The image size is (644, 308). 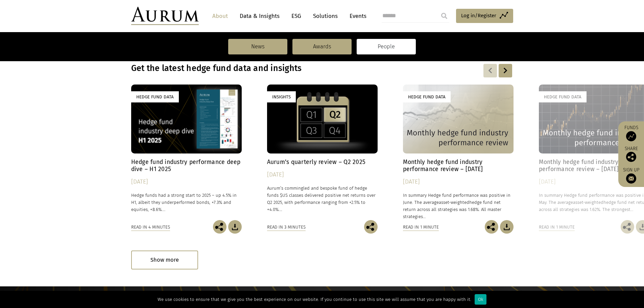 What do you see at coordinates (322, 46) in the screenshot?
I see `a: Awards` at bounding box center [322, 46].